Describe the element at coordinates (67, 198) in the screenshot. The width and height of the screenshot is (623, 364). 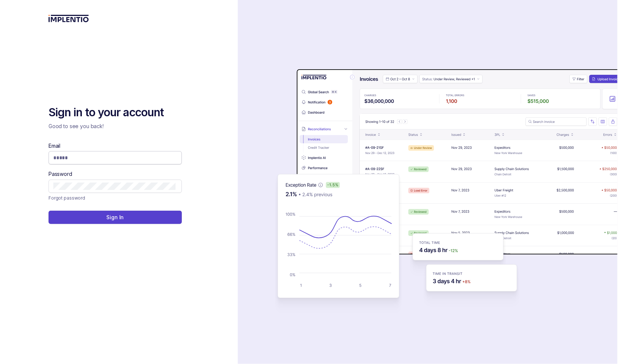
I see `p: Forgot password` at that location.